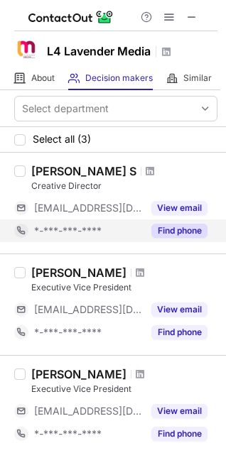  Describe the element at coordinates (28, 49) in the screenshot. I see `img: a9e9a0e0c5e8c4c910bb93057f95629d` at that location.